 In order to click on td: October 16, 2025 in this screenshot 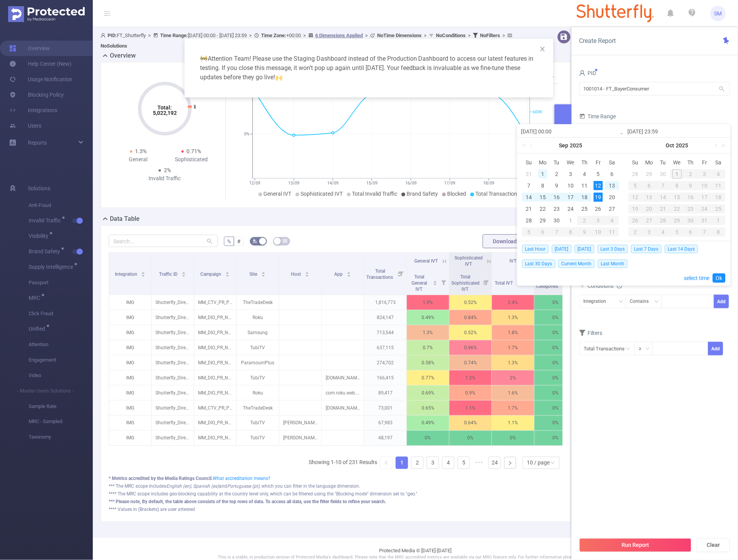, I will do `click(691, 197)`.